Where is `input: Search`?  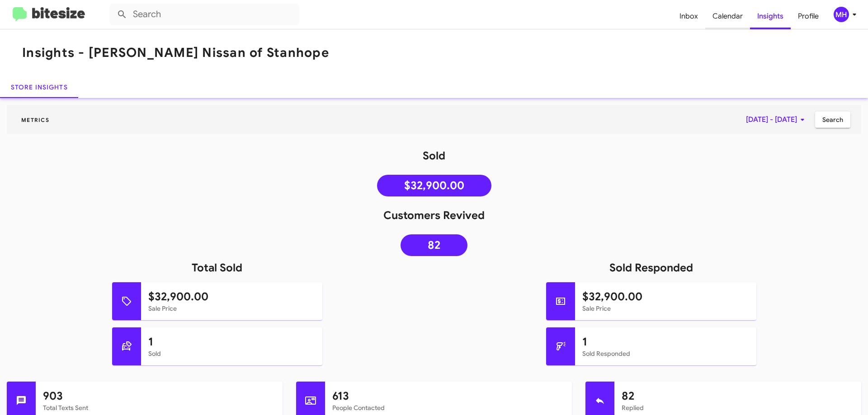
input: Search is located at coordinates (204, 15).